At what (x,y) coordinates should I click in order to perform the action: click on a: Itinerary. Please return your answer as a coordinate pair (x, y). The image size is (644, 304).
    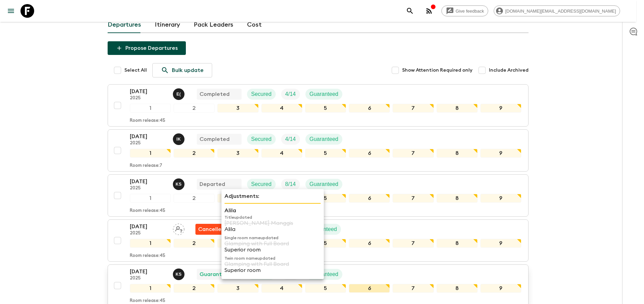
    Looking at the image, I should click on (167, 25).